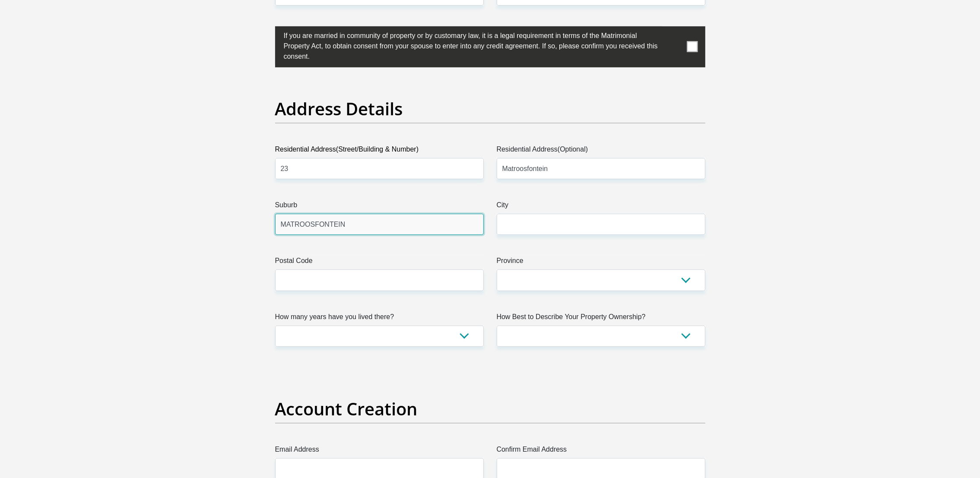  Describe the element at coordinates (601, 280) in the screenshot. I see `select: Please Select a Province` at that location.